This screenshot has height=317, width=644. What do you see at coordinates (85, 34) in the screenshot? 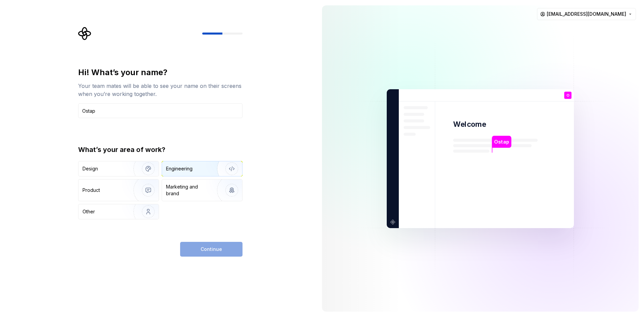
I see `svg: Supernova Logo` at bounding box center [85, 34].